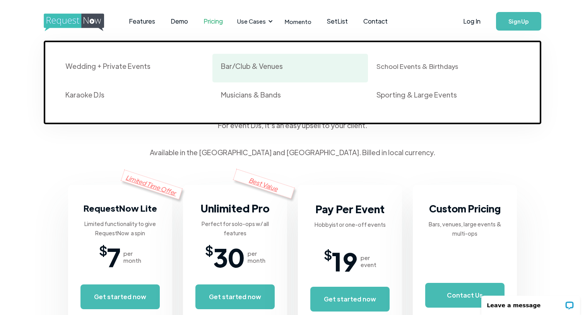 The height and width of the screenshot is (315, 585). I want to click on a: Contact Us, so click(464, 295).